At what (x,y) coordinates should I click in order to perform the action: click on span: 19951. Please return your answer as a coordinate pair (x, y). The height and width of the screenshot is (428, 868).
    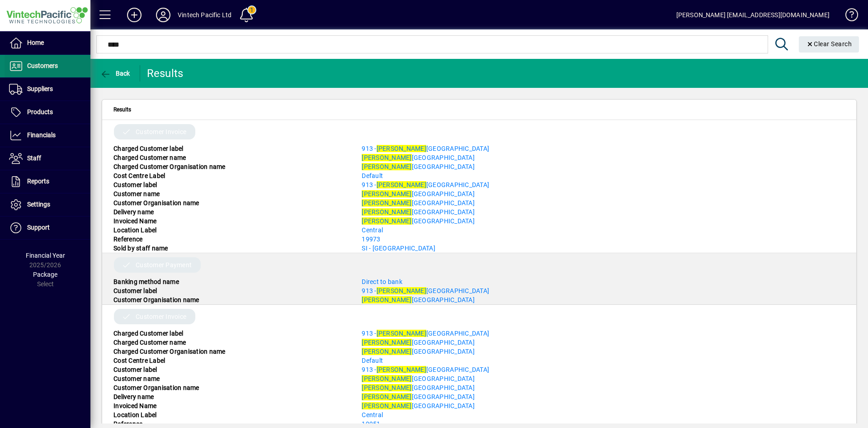
    Looking at the image, I should click on (370, 424).